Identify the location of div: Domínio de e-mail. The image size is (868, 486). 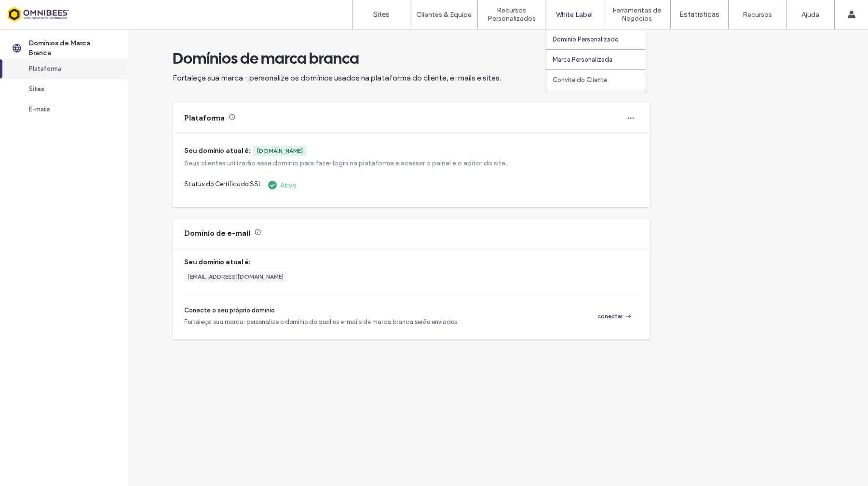
(217, 233).